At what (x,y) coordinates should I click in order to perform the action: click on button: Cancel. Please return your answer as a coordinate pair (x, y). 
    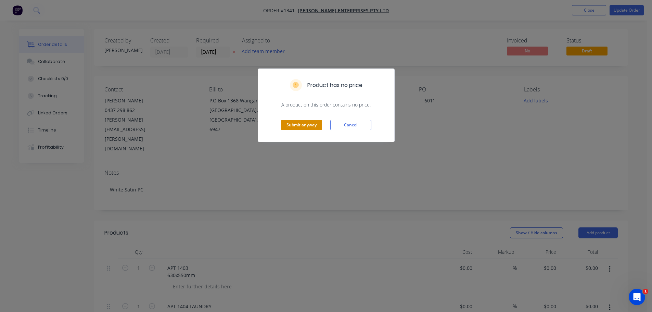
    Looking at the image, I should click on (351, 125).